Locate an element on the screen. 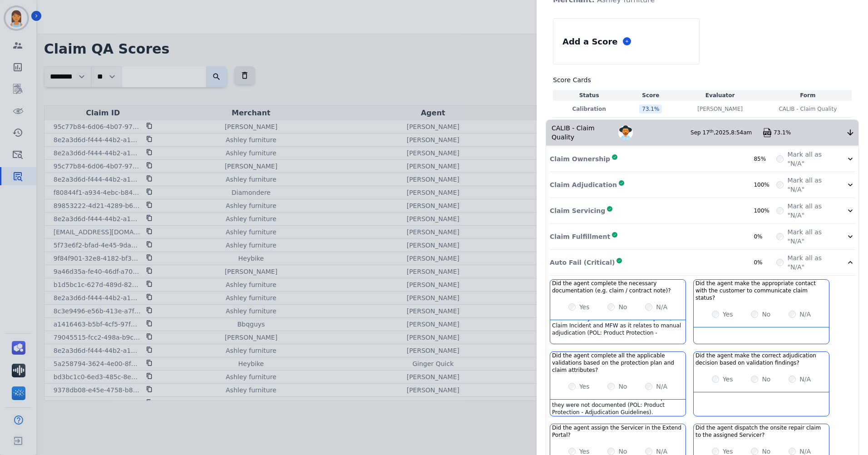 The height and width of the screenshot is (455, 868). h3: Did the agent complete all the applicable validations based on the protection plan and claim attr... is located at coordinates (618, 363).